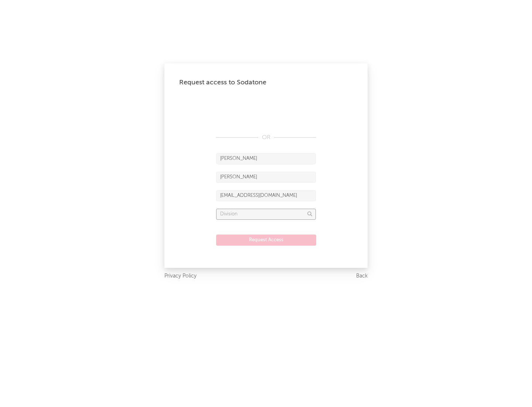 The height and width of the screenshot is (407, 532). What do you see at coordinates (266, 158) in the screenshot?
I see `input: First Name` at bounding box center [266, 158].